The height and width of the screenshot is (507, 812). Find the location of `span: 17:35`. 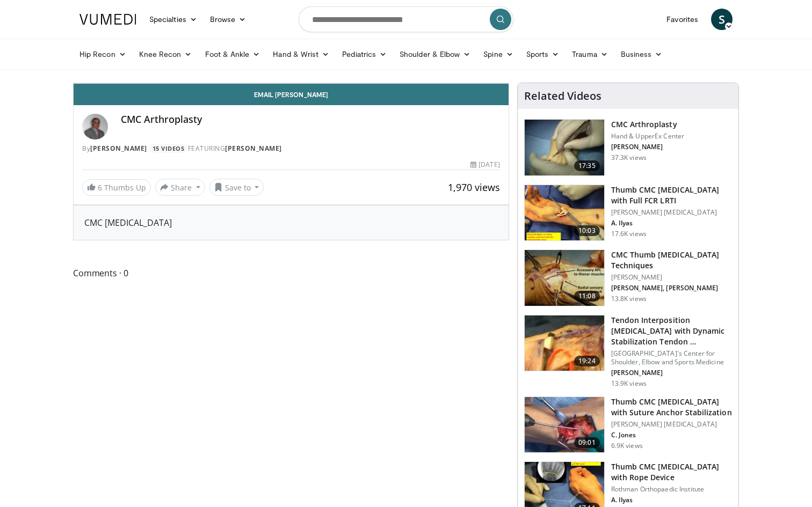

span: 17:35 is located at coordinates (587, 166).